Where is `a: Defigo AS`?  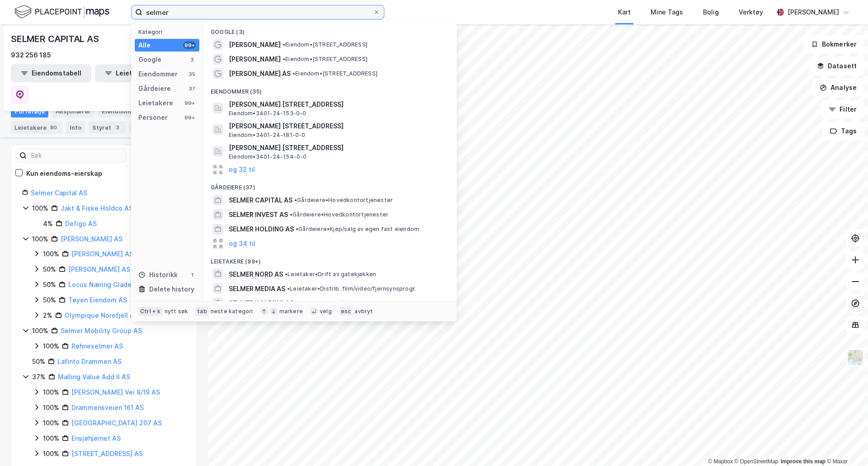 a: Defigo AS is located at coordinates (81, 223).